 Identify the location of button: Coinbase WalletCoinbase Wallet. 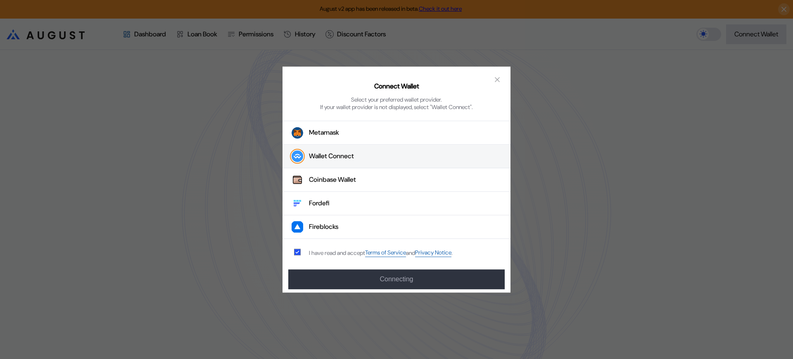
(396, 180).